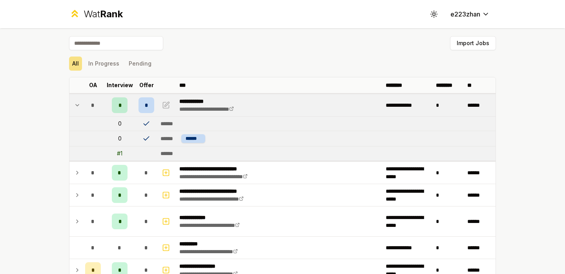  I want to click on p: OA, so click(93, 85).